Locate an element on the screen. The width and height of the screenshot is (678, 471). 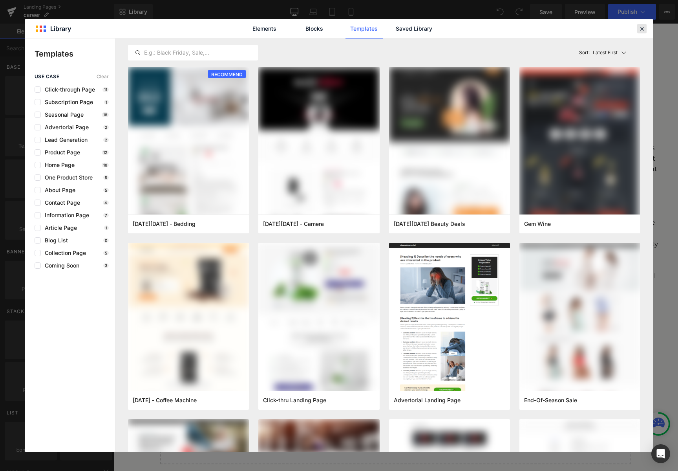
input: E.g.: Black Friday, Sale,... is located at coordinates (193, 53).